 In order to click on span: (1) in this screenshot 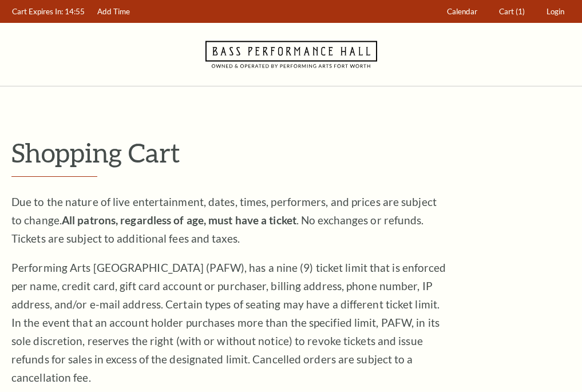, I will do `click(521, 11)`.